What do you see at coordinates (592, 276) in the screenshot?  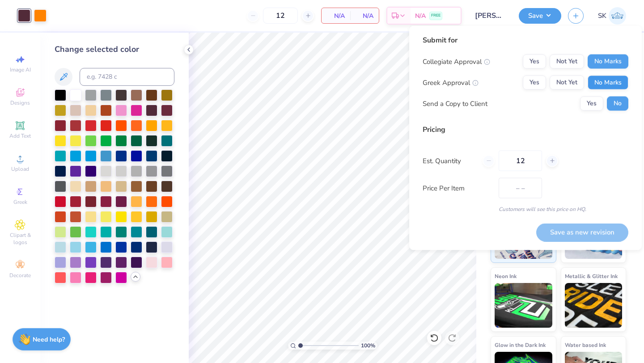 I see `span: Metallic & Glitter Ink` at bounding box center [592, 276].